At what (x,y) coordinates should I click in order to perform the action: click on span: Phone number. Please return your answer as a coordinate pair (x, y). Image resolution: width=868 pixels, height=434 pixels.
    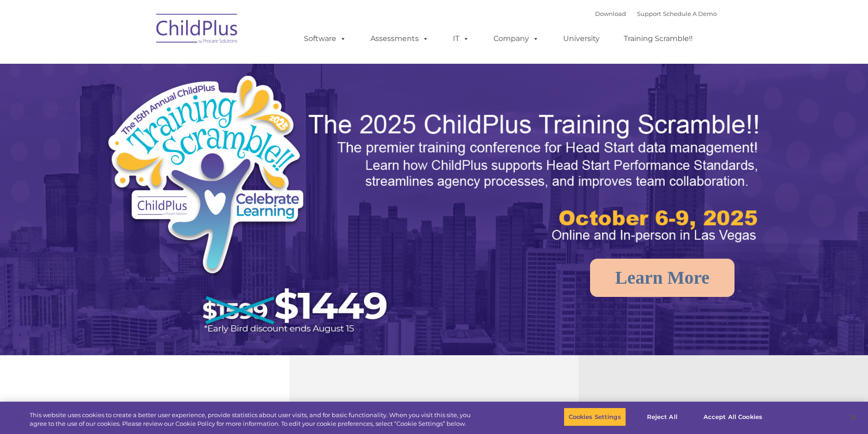
    Looking at the image, I should click on (146, 101).